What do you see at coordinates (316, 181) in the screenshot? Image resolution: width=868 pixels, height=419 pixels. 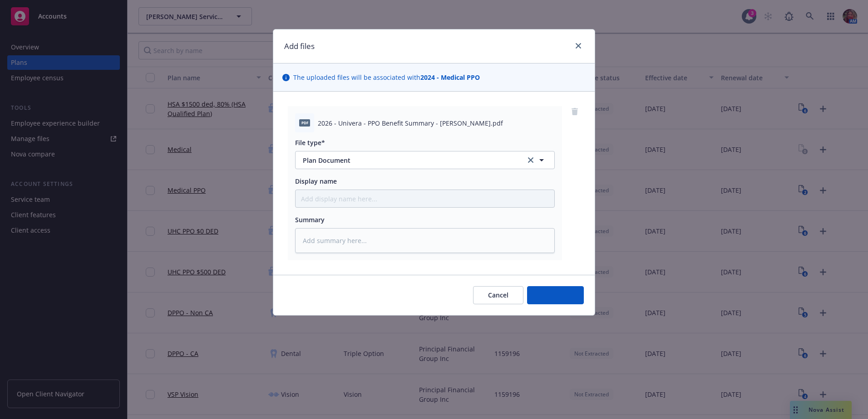 I see `span: Display name` at bounding box center [316, 181].